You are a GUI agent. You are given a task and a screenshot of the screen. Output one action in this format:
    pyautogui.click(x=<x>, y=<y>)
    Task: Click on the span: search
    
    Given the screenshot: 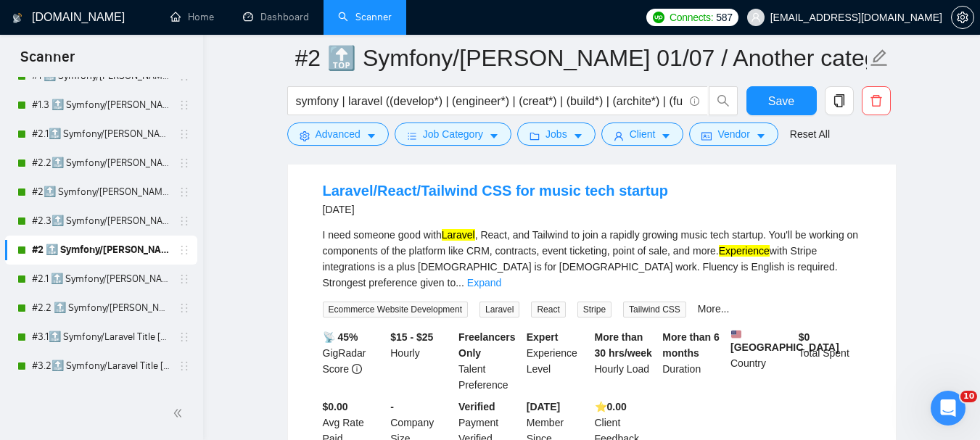 What is the action you would take?
    pyautogui.click(x=723, y=101)
    